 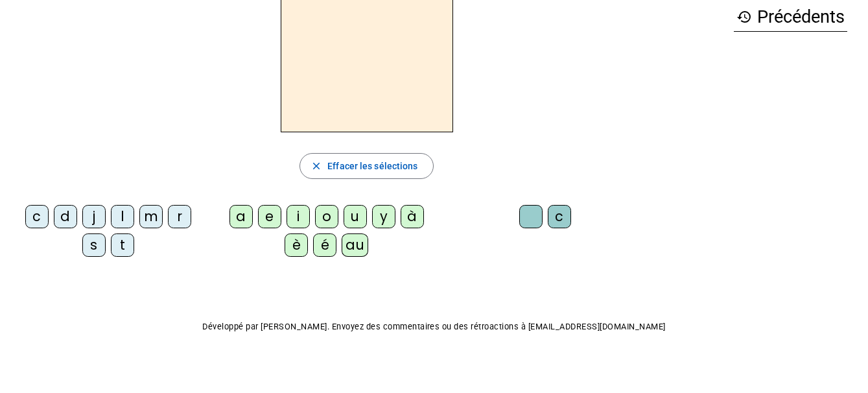 What do you see at coordinates (270, 216) in the screenshot?
I see `div: e` at bounding box center [270, 216].